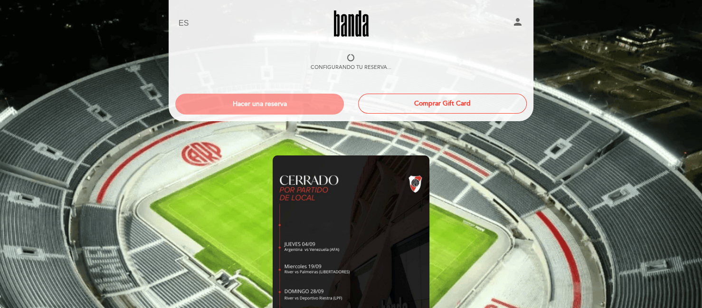 The image size is (702, 308). I want to click on a: Banda, so click(351, 23).